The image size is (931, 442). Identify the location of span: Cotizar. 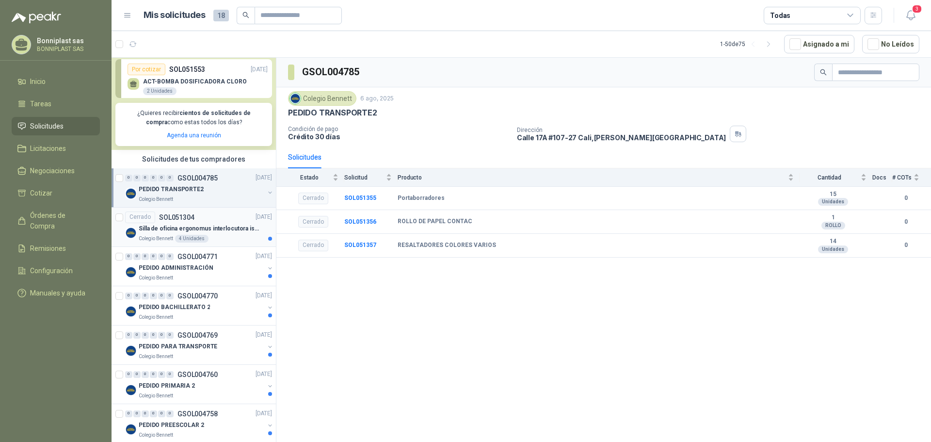
(41, 193).